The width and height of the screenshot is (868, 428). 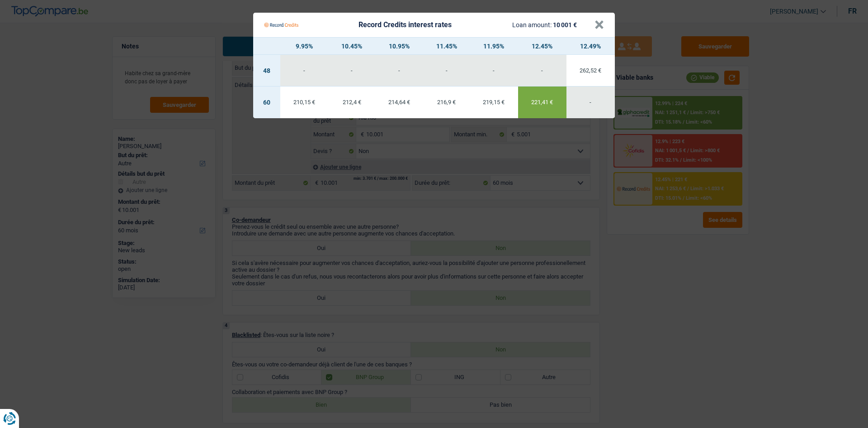 What do you see at coordinates (405, 25) in the screenshot?
I see `div: Record Credits interest rates` at bounding box center [405, 25].